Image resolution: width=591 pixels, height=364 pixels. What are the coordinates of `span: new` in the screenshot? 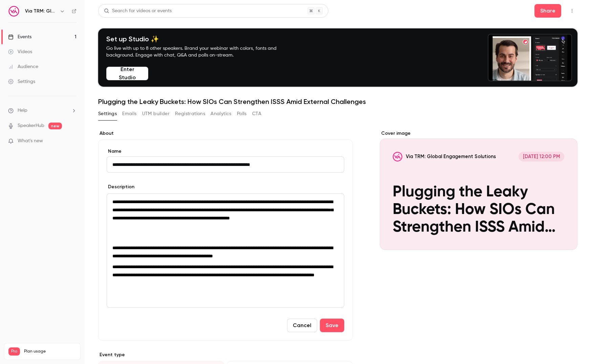 It's located at (55, 126).